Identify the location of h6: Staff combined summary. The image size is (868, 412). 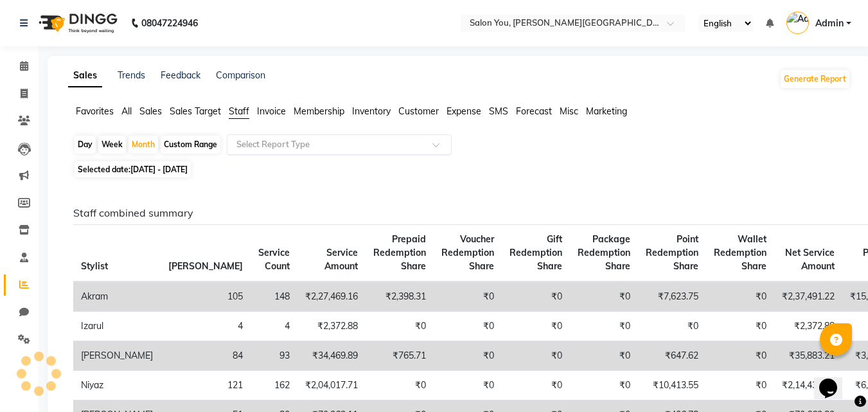
(456, 213).